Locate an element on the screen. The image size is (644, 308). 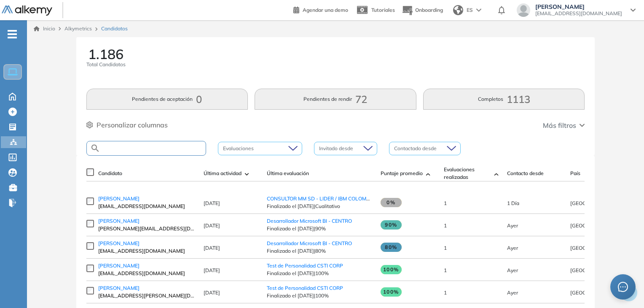
span: 1.186 is located at coordinates (106, 54).